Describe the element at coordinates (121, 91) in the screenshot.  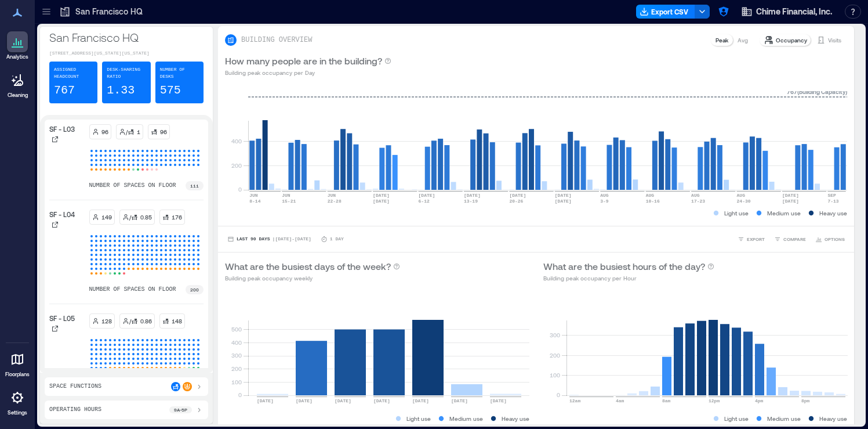
I see `p: 1.33` at that location.